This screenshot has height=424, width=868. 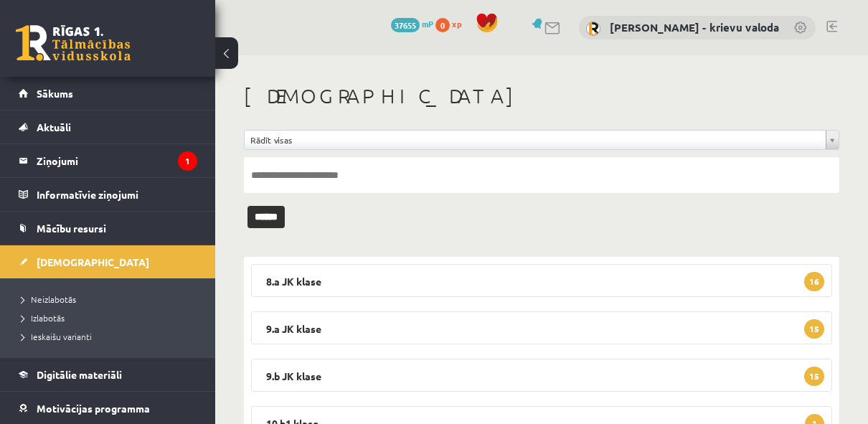 I want to click on a: Izlabotās, so click(x=111, y=318).